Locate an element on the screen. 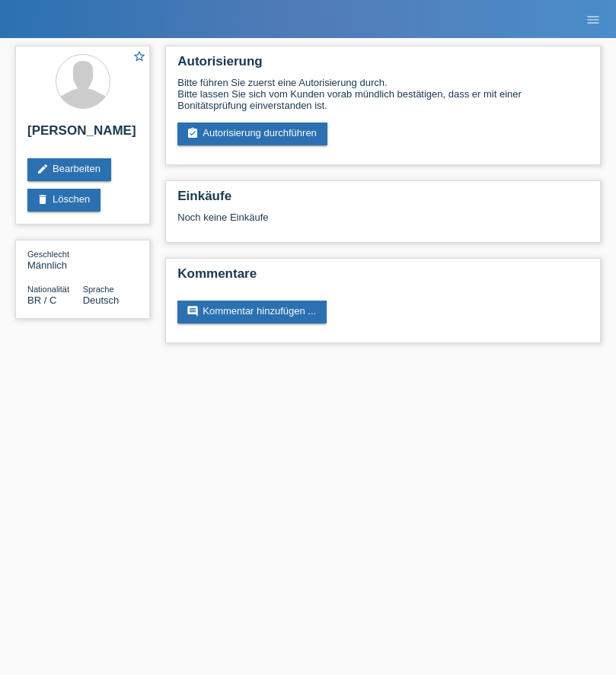  h2: Autorisierung is located at coordinates (383, 65).